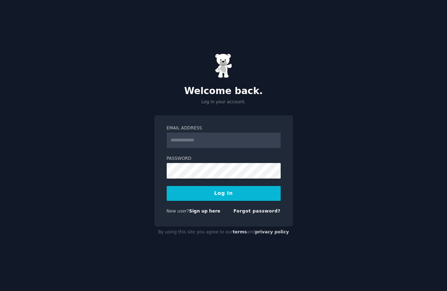 This screenshot has width=447, height=291. I want to click on p: Log in your account., so click(224, 102).